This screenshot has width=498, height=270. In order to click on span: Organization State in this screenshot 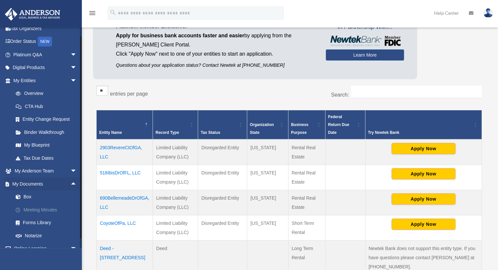, I will do `click(262, 129)`.